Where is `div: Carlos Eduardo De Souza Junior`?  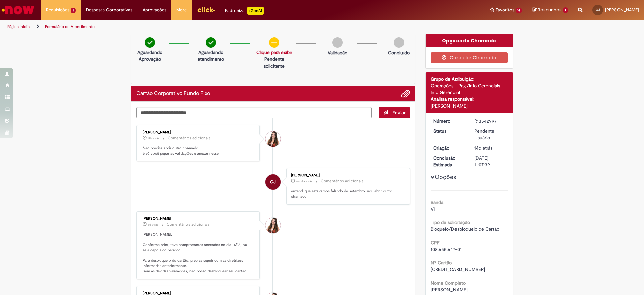
div: Carlos Eduardo De Souza Junior is located at coordinates (273, 182).